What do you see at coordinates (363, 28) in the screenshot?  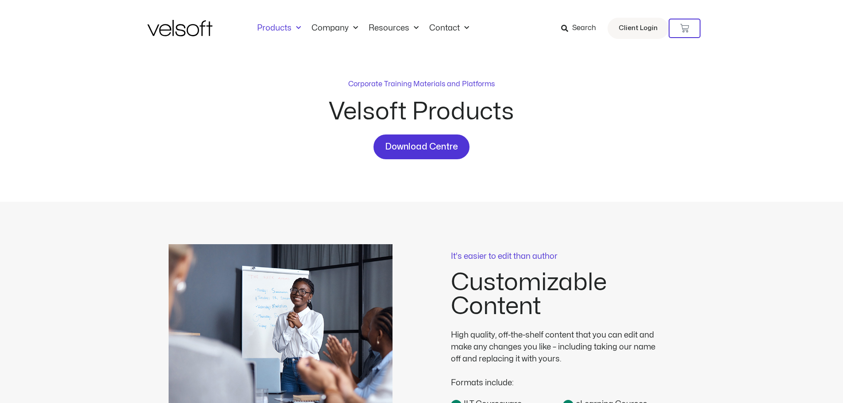 I see `nav: Menu` at bounding box center [363, 28].